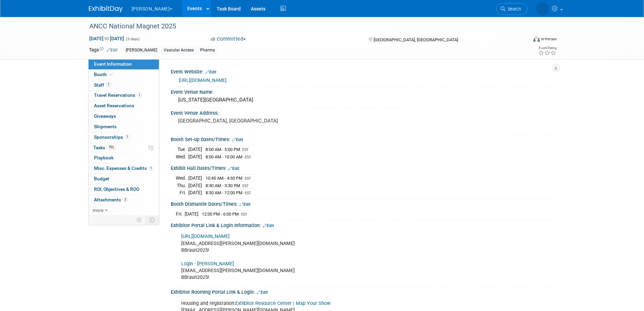 This screenshot has height=311, width=644. What do you see at coordinates (363, 225) in the screenshot?
I see `div: Exhibitor Portal Link & Login Information:` at bounding box center [363, 225].